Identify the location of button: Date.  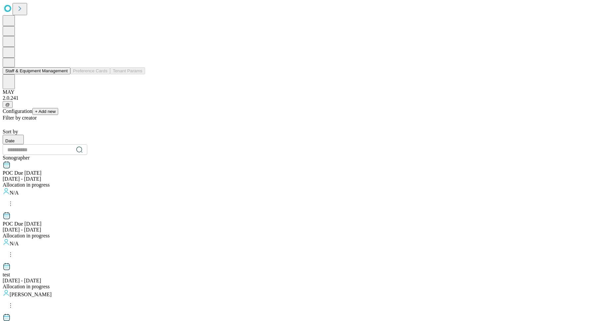
(13, 139).